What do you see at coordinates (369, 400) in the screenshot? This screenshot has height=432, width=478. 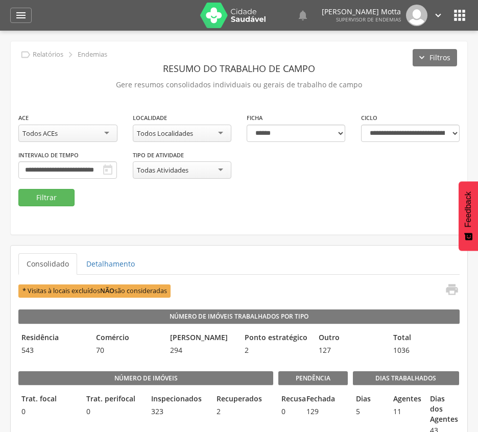 I see `legend: Dias` at bounding box center [369, 400].